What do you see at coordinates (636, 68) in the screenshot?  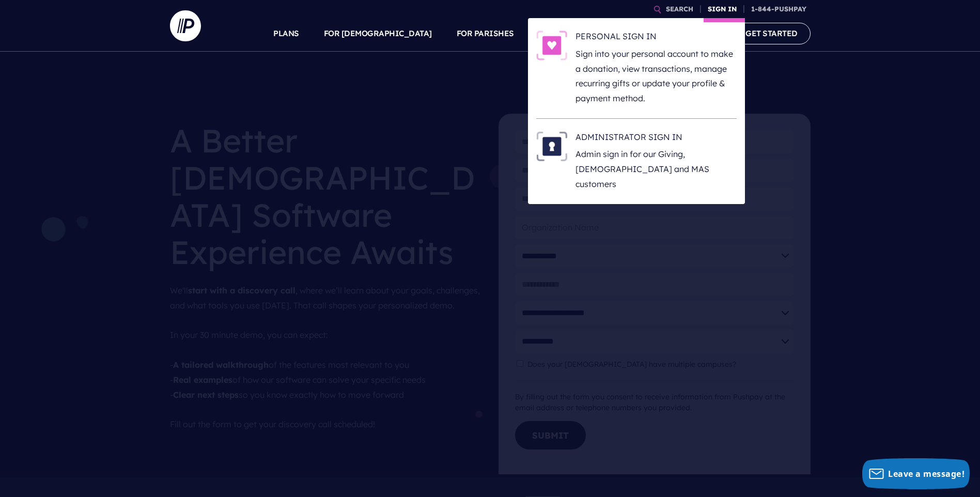 I see `a: PERSONAL SIGN IN - Illustration PERSONAL SIGN IN Sign into your personal account to make a donati...` at bounding box center [636, 68].